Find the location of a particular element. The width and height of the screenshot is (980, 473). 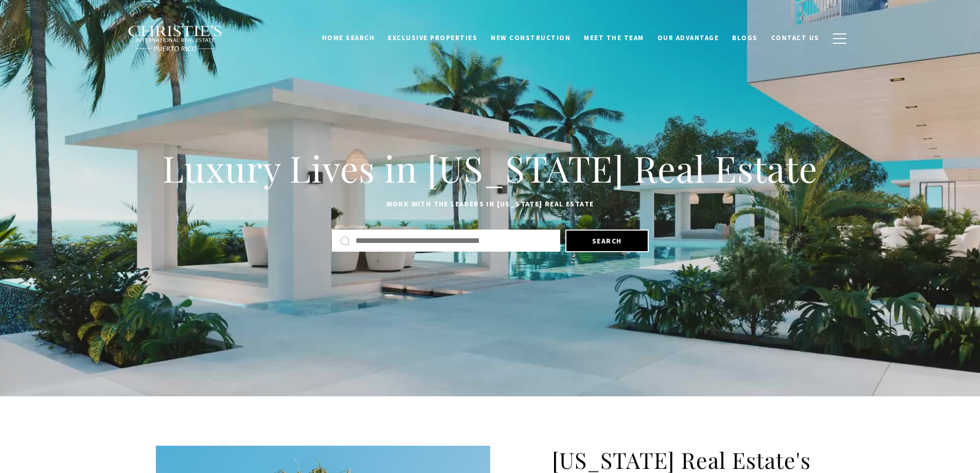

span: Blogs is located at coordinates (745, 37).